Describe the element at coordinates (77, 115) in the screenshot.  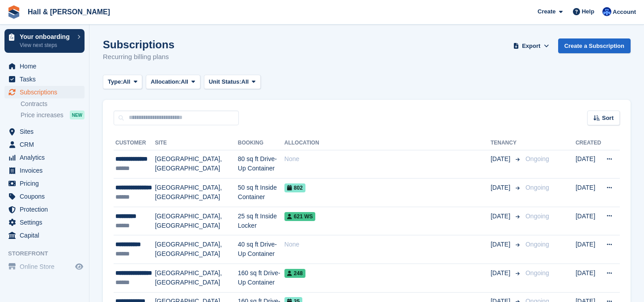
I see `div: NEW` at that location.